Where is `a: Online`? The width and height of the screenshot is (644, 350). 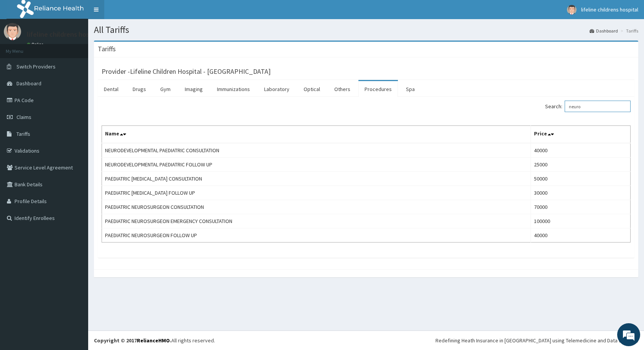
a: Online is located at coordinates (36, 44).